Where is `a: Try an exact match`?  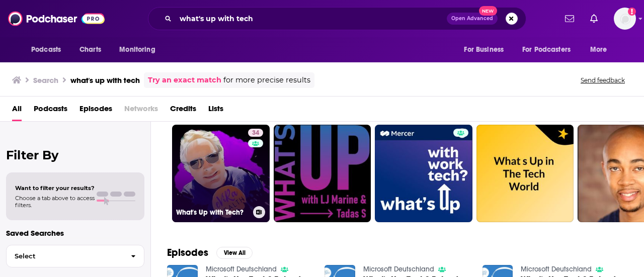 a: Try an exact match is located at coordinates (185, 80).